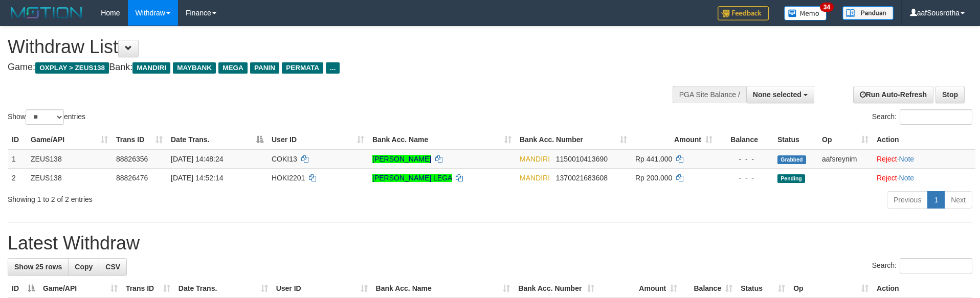 The image size is (980, 298). Describe the element at coordinates (47, 117) in the screenshot. I see `label: Show entries` at that location.